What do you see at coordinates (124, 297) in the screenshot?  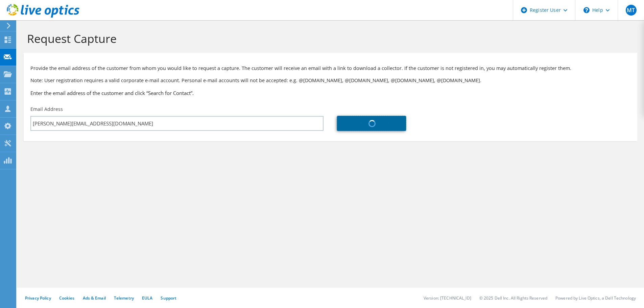 I see `a: Telemetry` at bounding box center [124, 297].